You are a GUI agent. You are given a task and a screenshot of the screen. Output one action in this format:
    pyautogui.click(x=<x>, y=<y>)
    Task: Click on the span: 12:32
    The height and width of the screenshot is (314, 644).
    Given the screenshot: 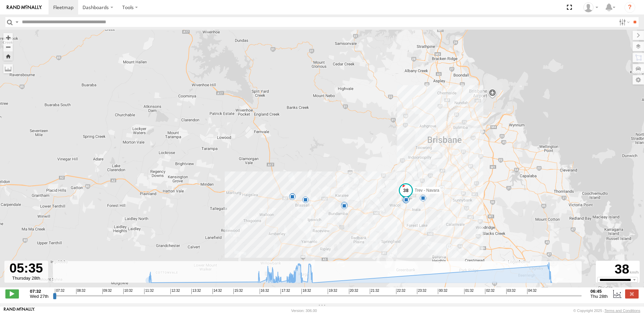 What is the action you would take?
    pyautogui.click(x=175, y=292)
    